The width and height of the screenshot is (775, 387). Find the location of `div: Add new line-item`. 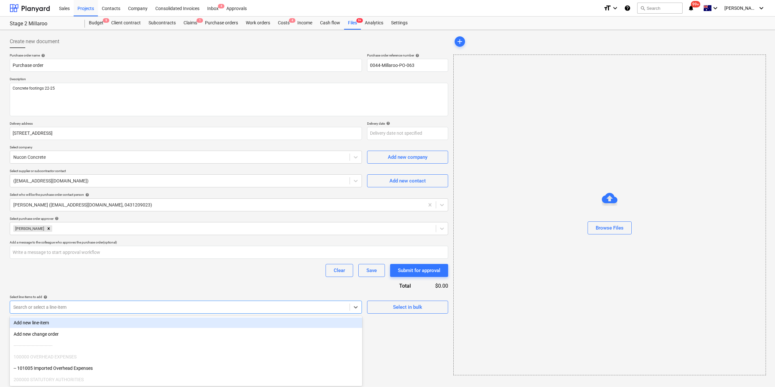

div: Add new line-item is located at coordinates (186, 322).